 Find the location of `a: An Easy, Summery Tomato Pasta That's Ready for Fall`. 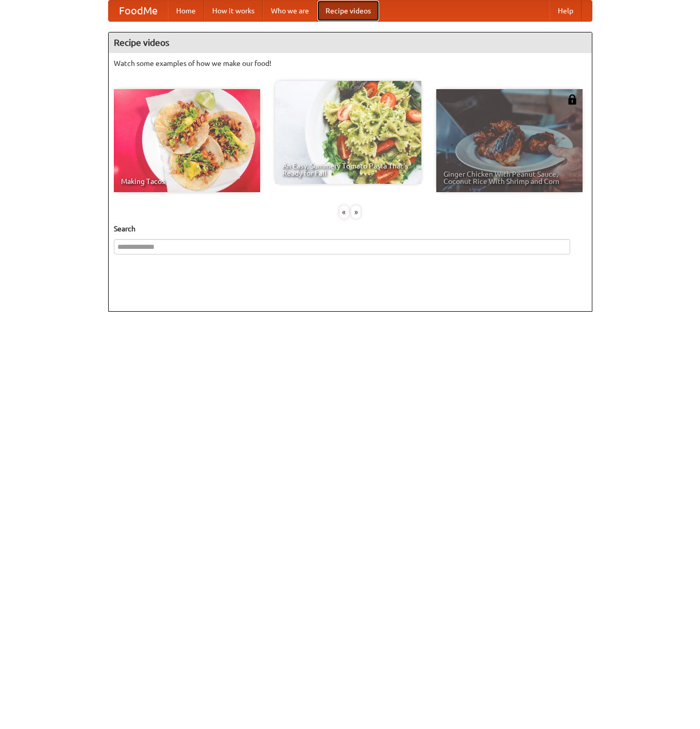

a: An Easy, Summery Tomato Pasta That's Ready for Fall is located at coordinates (348, 133).